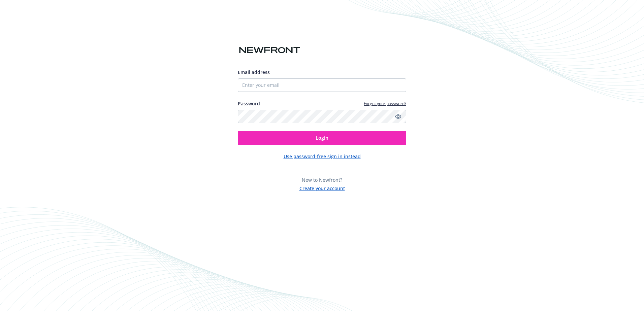 The width and height of the screenshot is (644, 311). What do you see at coordinates (398, 116) in the screenshot?
I see `a: Show password` at bounding box center [398, 116].